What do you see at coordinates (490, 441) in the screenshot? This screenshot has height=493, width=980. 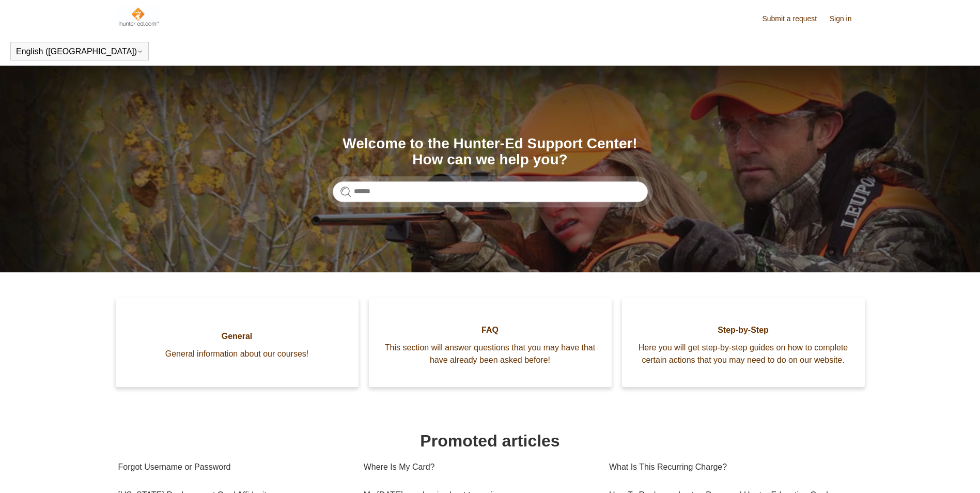 I see `h1: Promoted articles` at bounding box center [490, 441].